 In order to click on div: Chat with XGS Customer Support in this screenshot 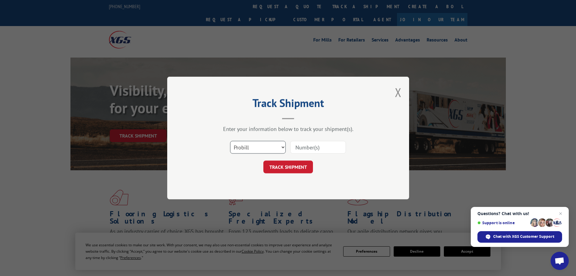, I will do `click(520, 237)`.